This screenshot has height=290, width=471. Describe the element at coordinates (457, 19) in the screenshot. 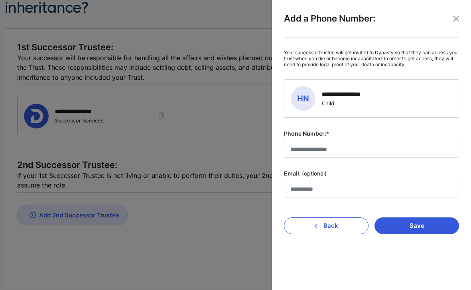

I see `button: Close` at that location.